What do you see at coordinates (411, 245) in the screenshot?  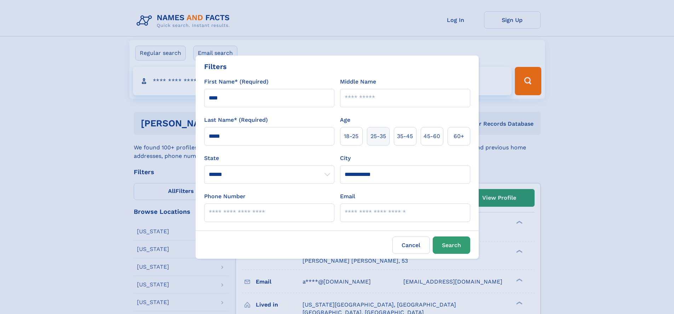 I see `label: Cancel` at bounding box center [411, 245].